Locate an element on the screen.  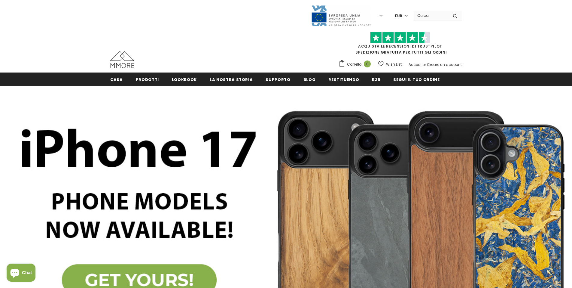
span: Lookbook is located at coordinates (184, 79).